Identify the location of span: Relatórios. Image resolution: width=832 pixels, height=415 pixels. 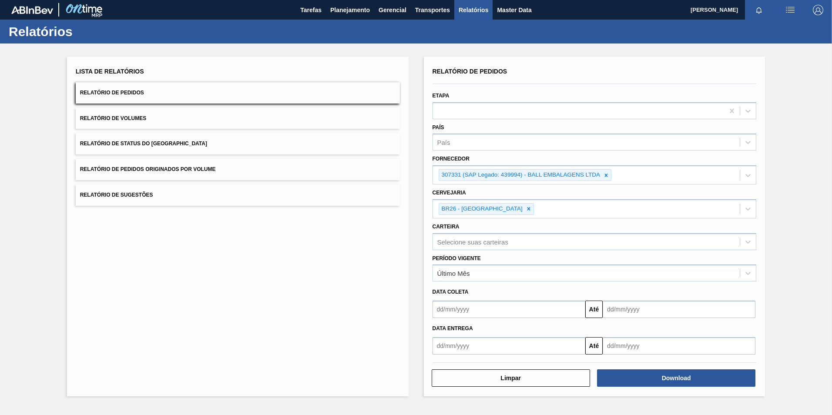
(473, 10).